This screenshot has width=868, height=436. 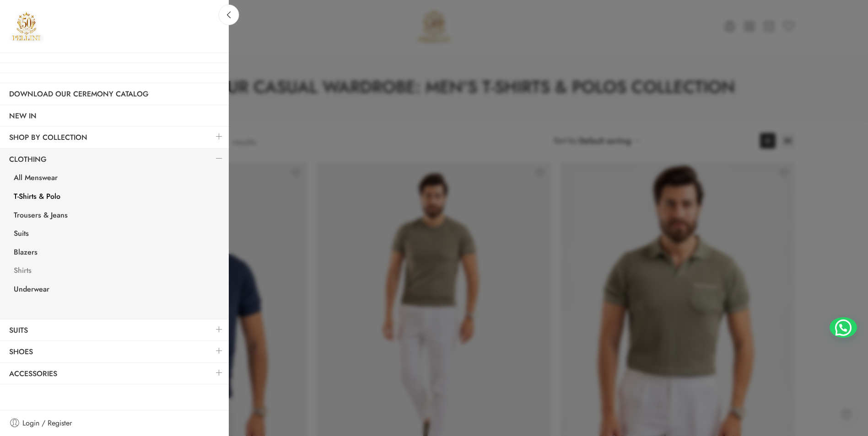 I want to click on a: Blazers, so click(x=116, y=253).